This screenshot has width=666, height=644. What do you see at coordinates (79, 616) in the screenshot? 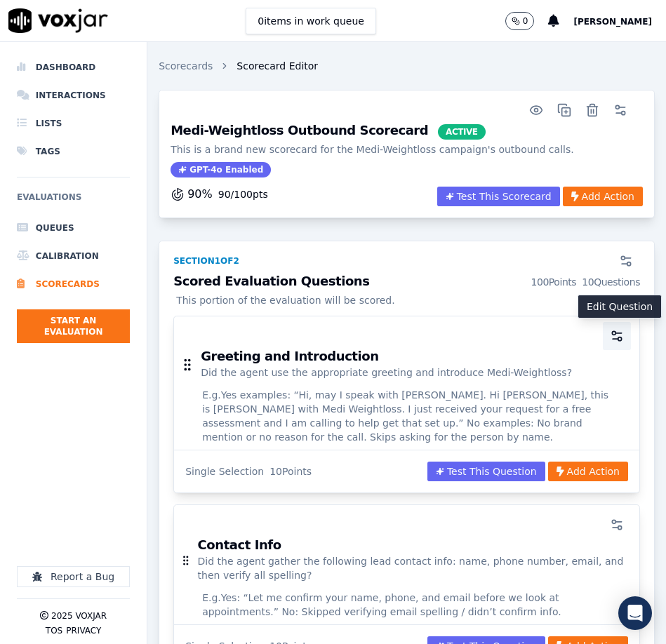
I see `p: 2025 Voxjar` at bounding box center [79, 616].